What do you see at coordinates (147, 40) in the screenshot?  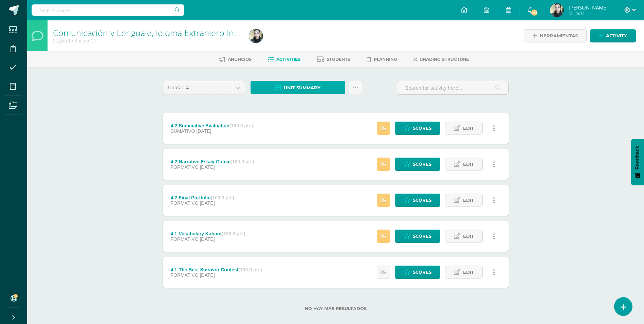 I see `div: Segundo Básico 'D'` at bounding box center [147, 40].